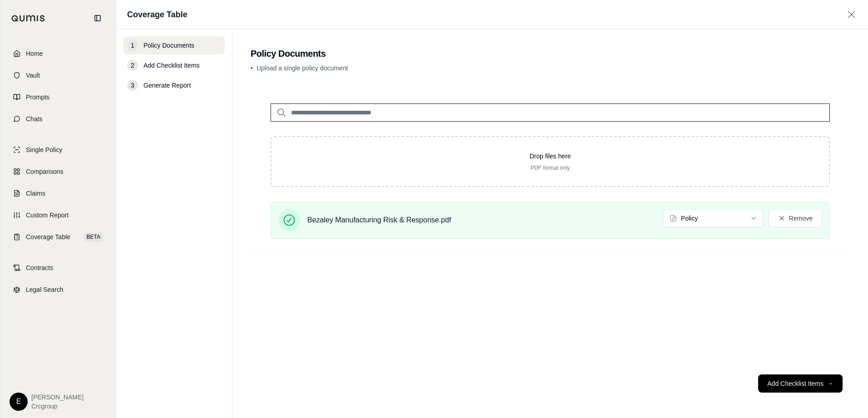 The height and width of the screenshot is (418, 868). I want to click on h1: Coverage Table, so click(157, 15).